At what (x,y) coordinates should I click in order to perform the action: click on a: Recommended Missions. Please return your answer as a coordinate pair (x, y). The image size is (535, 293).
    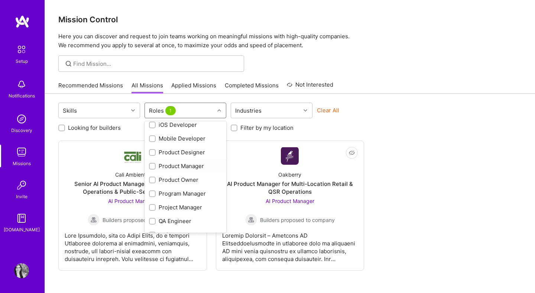
    Looking at the image, I should click on (91, 87).